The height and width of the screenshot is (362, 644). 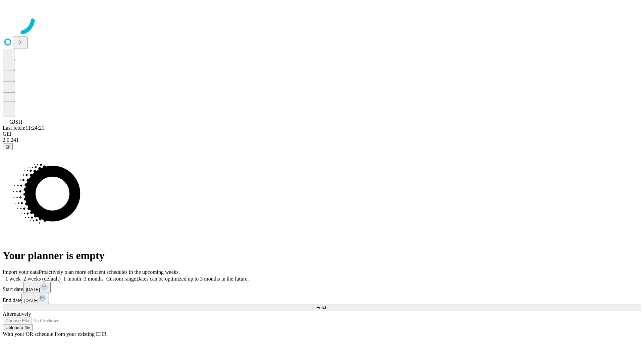 I want to click on span: With your OR schedule from your existing EHR, so click(x=55, y=334).